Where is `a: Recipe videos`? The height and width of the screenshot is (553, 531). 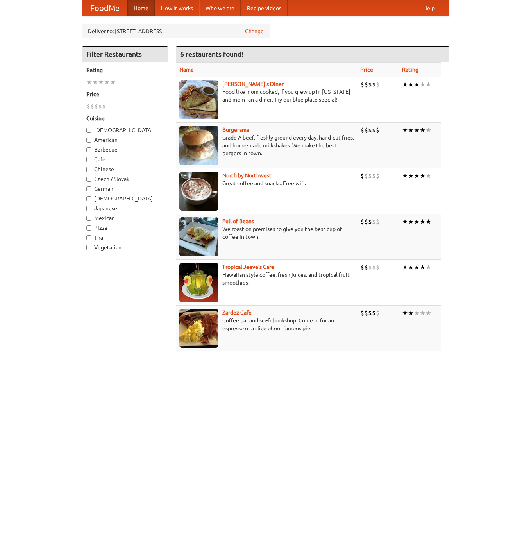 a: Recipe videos is located at coordinates (264, 8).